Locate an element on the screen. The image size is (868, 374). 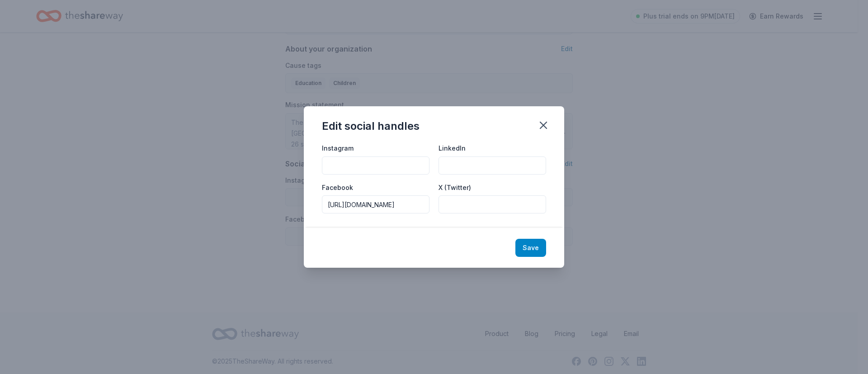
label: X (Twitter) is located at coordinates (455, 188).